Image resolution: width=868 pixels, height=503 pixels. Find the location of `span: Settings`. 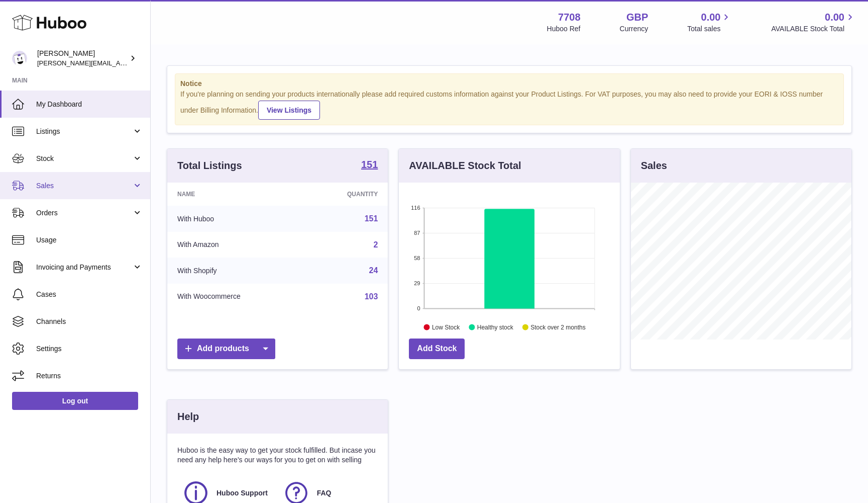

span: Settings is located at coordinates (89, 348).